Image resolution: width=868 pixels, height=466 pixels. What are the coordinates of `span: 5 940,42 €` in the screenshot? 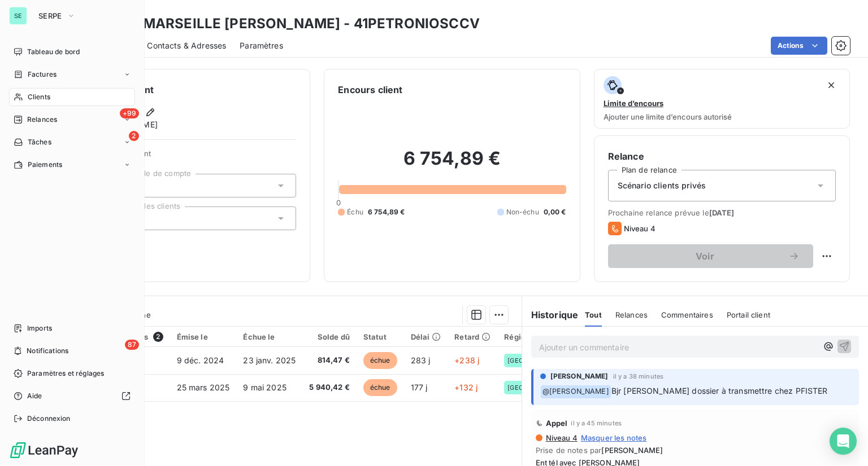 It's located at (330, 388).